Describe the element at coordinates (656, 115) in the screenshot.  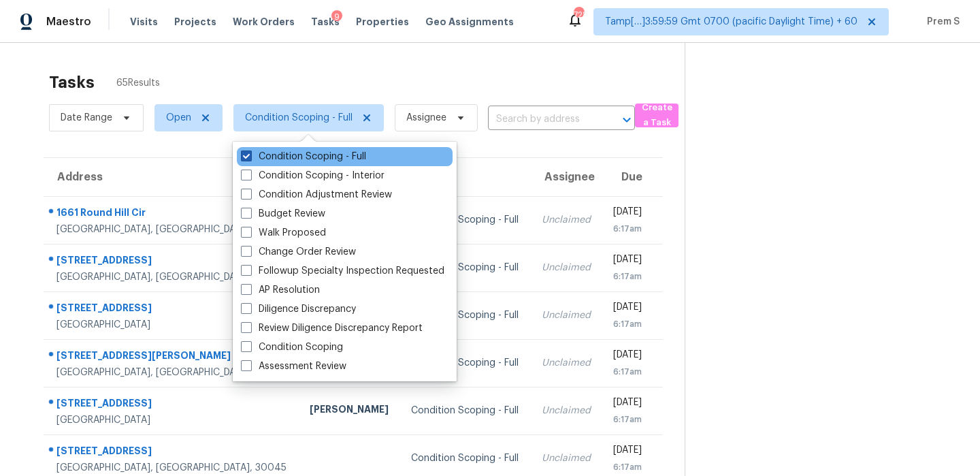
I see `button: Create a Task` at that location.